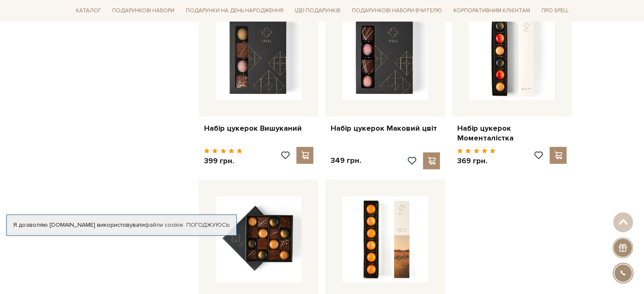 This screenshot has height=294, width=644. Describe the element at coordinates (143, 11) in the screenshot. I see `a: Подарункові набори` at that location.